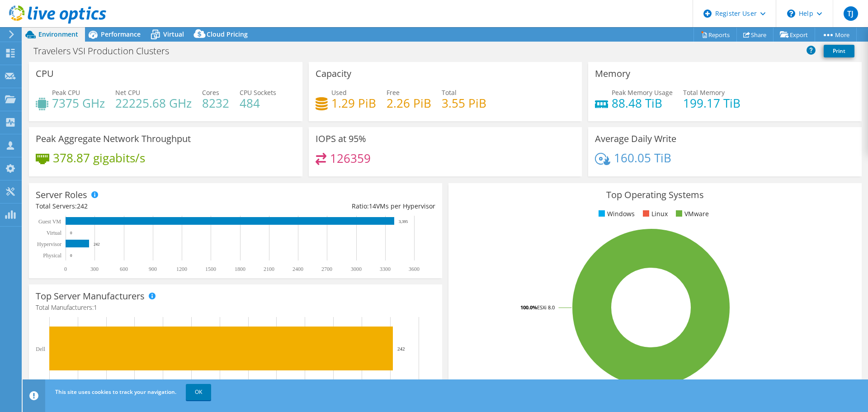 The height and width of the screenshot is (412, 868). I want to click on svg: \n, so click(791, 14).